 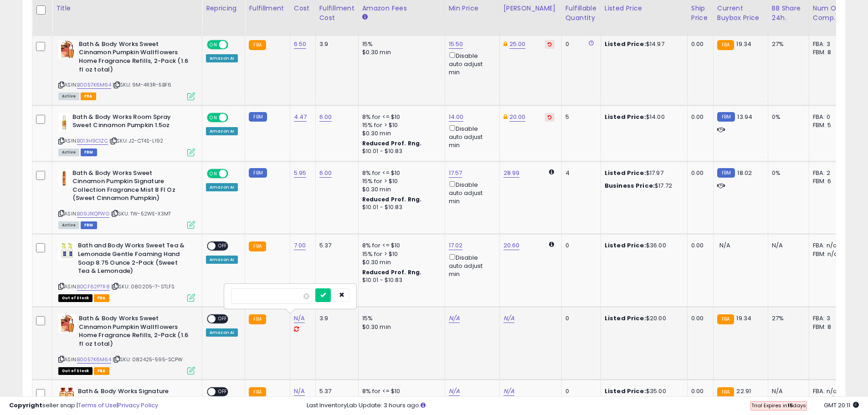 I want to click on a: B0CF62P7R8, so click(x=94, y=286).